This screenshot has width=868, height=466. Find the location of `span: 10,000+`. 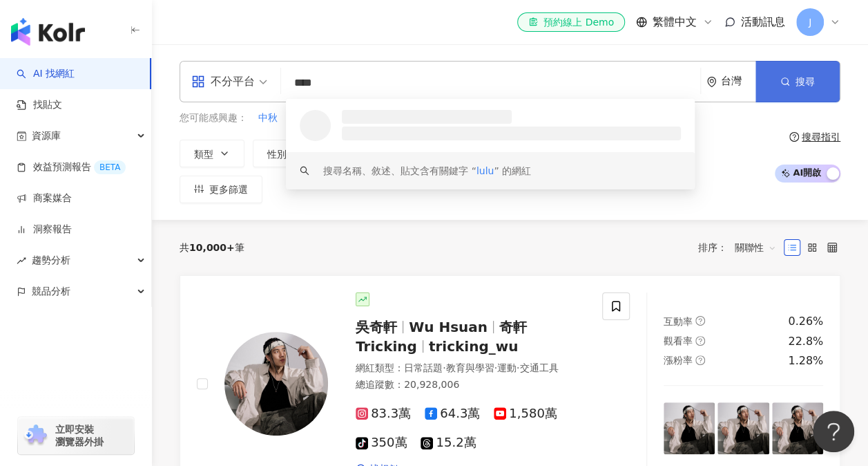

span: 10,000+ is located at coordinates (212, 248).